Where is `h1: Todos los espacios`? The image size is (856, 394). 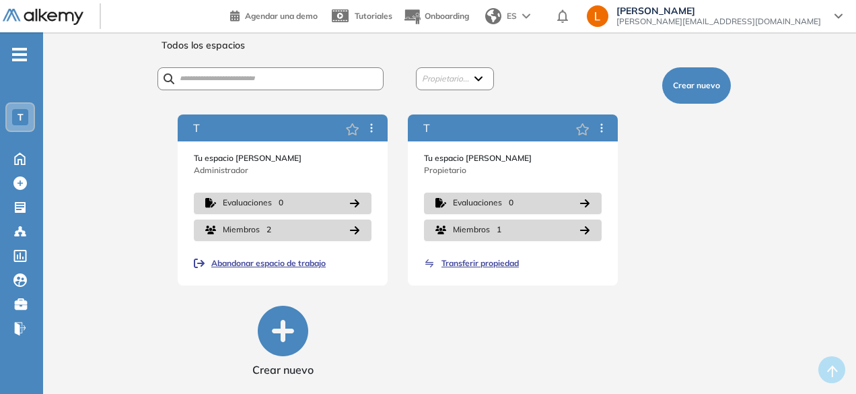
h1: Todos los espacios is located at coordinates (203, 45).